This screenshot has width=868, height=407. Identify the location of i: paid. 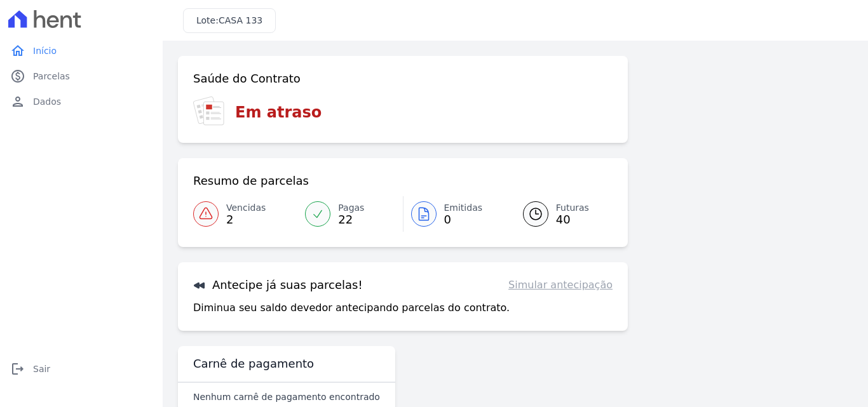
(18, 76).